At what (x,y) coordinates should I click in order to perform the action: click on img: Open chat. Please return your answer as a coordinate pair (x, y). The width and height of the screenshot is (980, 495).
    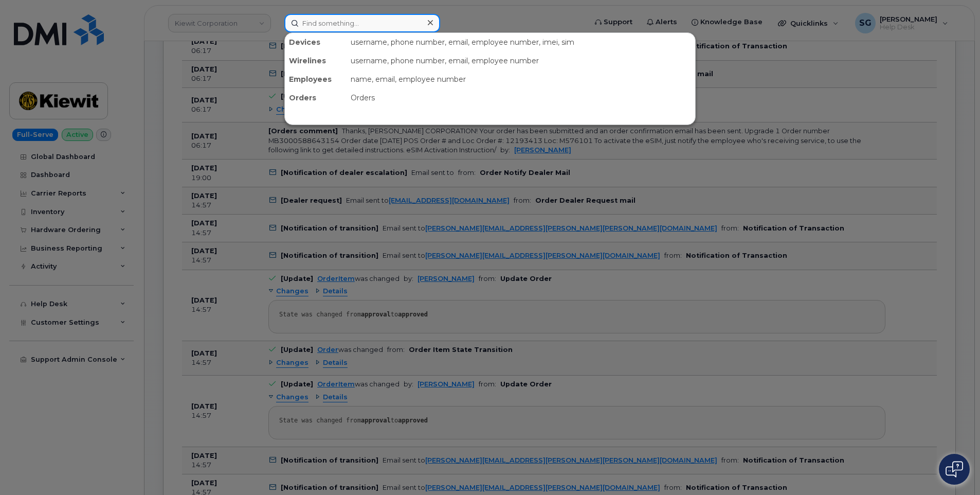
    Looking at the image, I should click on (954, 469).